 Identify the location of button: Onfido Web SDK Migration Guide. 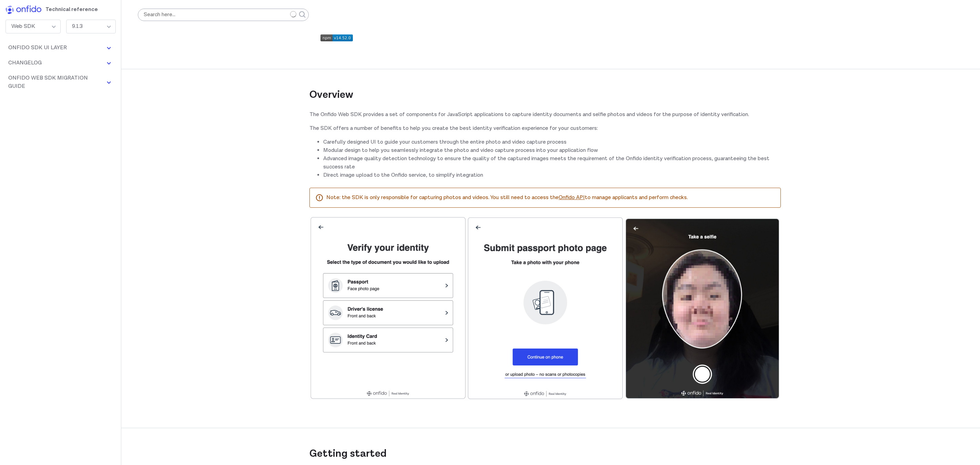
(60, 82).